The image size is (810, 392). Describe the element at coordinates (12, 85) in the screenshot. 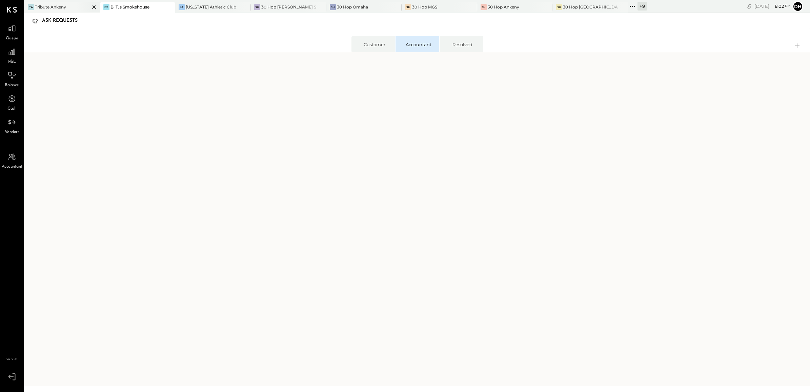

I see `span: Balance` at that location.